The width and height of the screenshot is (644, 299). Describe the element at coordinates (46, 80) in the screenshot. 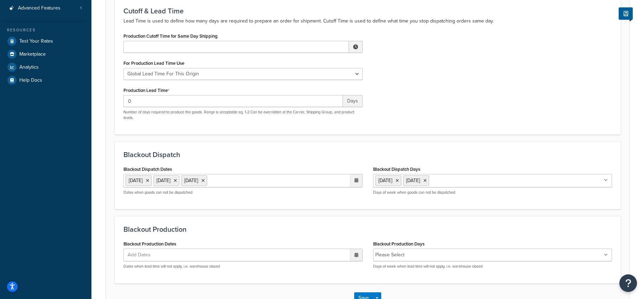

I see `a: Help Docs` at that location.